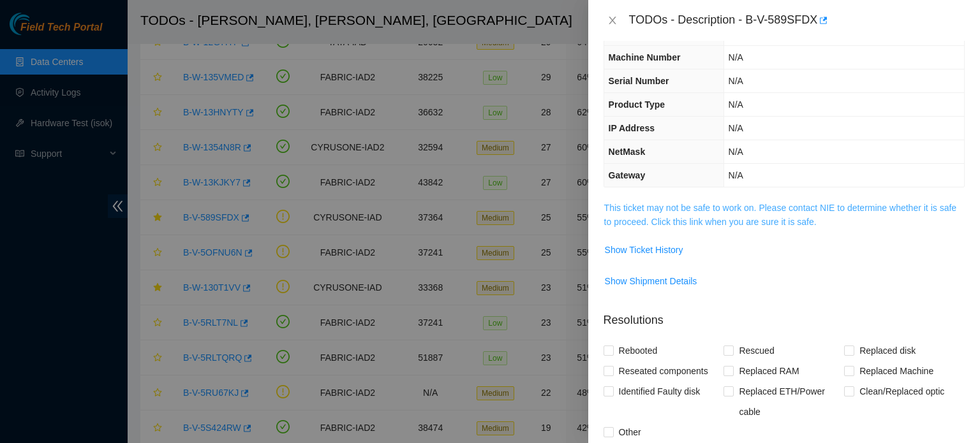  What do you see at coordinates (612, 21) in the screenshot?
I see `button: Close` at bounding box center [612, 21].